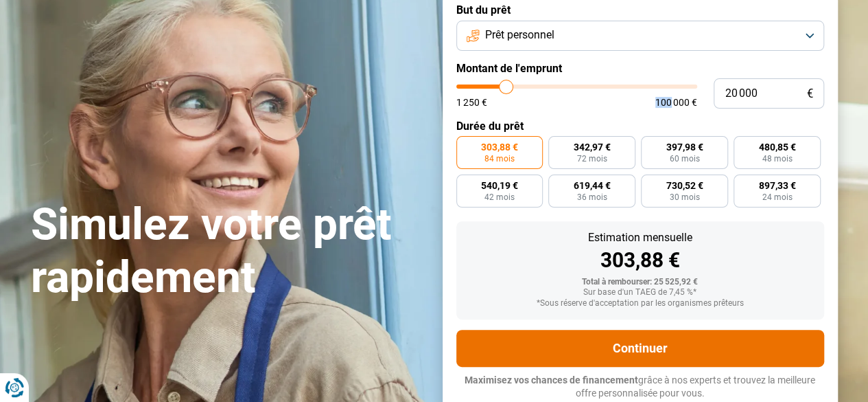  What do you see at coordinates (640, 348) in the screenshot?
I see `button: Continuer` at bounding box center [640, 348].